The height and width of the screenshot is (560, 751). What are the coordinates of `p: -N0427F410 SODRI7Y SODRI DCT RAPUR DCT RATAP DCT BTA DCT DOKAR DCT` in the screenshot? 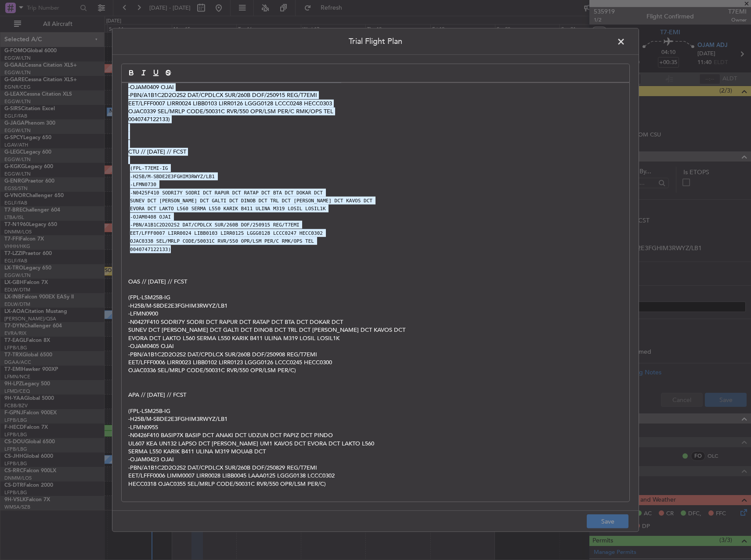 It's located at (376, 322).